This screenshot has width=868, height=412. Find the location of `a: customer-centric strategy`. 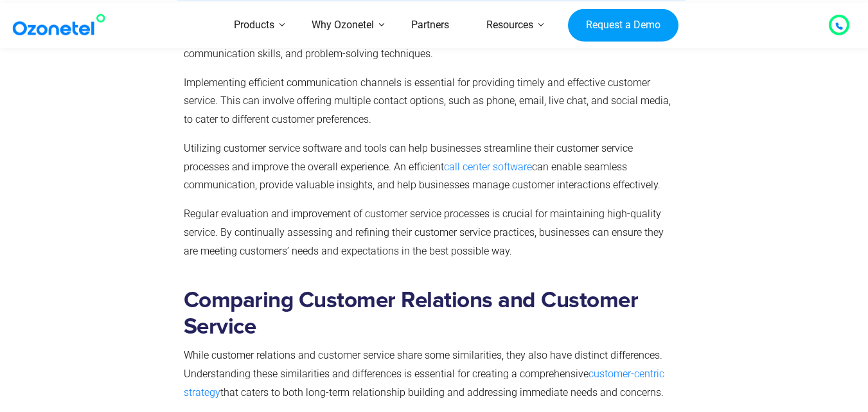

a: customer-centric strategy is located at coordinates (424, 383).